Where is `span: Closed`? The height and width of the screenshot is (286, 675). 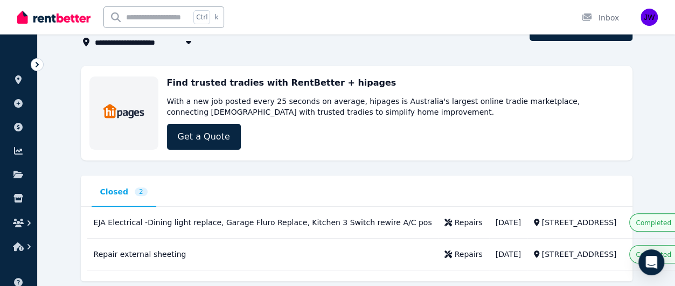 span: Closed is located at coordinates (114, 192).